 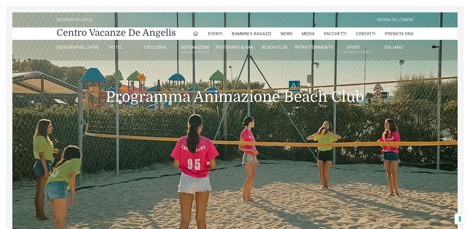 I want to click on div: Riviera Del Conero, so click(x=395, y=20).